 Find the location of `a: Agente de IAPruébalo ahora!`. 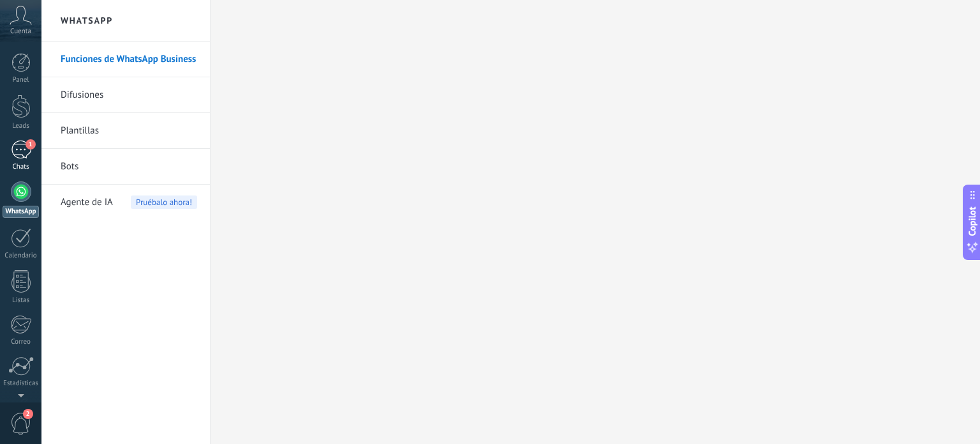

a: Agente de IAPruébalo ahora! is located at coordinates (129, 203).